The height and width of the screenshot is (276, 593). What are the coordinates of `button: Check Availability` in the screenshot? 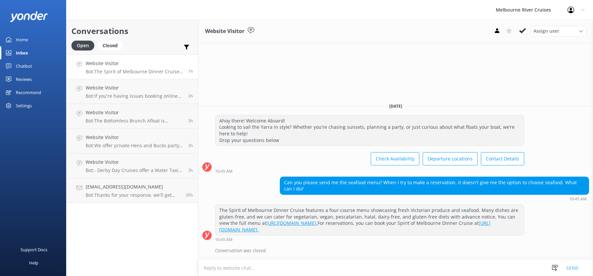 It's located at (395, 159).